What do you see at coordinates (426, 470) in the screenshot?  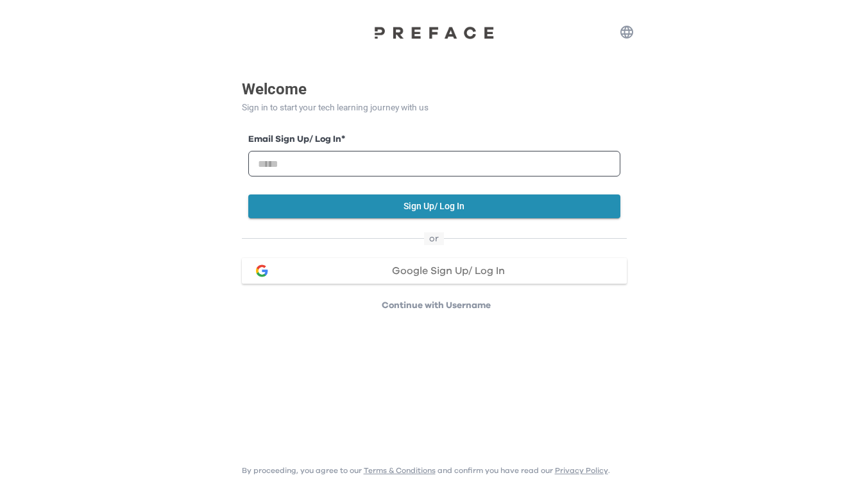 I see `p: By proceeding, you agree to our and confirm you have read our .` at bounding box center [426, 470].